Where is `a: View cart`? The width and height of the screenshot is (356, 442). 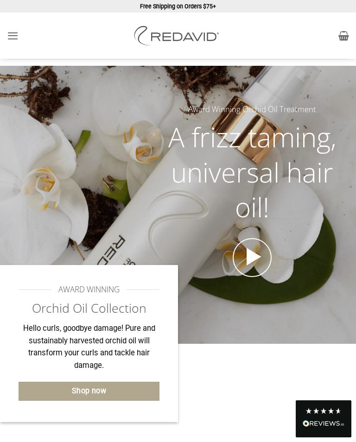
a: View cart is located at coordinates (343, 36).